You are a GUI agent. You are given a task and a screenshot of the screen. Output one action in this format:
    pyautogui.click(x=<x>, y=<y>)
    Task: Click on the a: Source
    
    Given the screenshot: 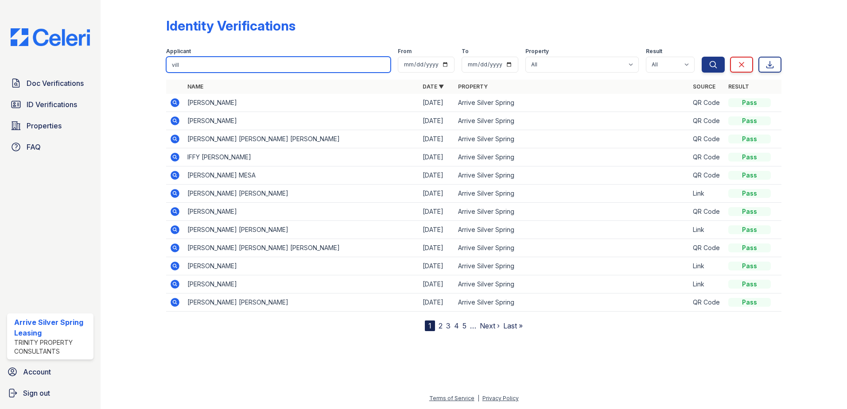 What is the action you would take?
    pyautogui.click(x=704, y=86)
    